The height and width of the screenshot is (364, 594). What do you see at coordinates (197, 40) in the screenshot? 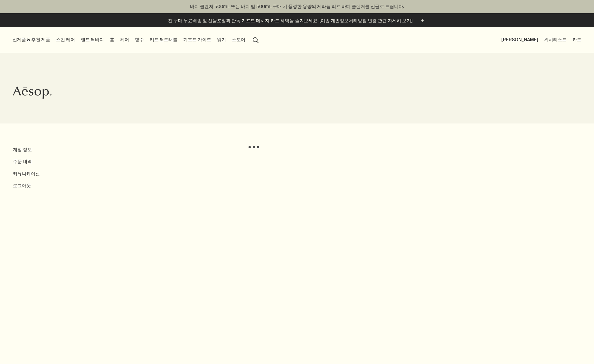
I see `a: 기프트 가이드` at bounding box center [197, 40].